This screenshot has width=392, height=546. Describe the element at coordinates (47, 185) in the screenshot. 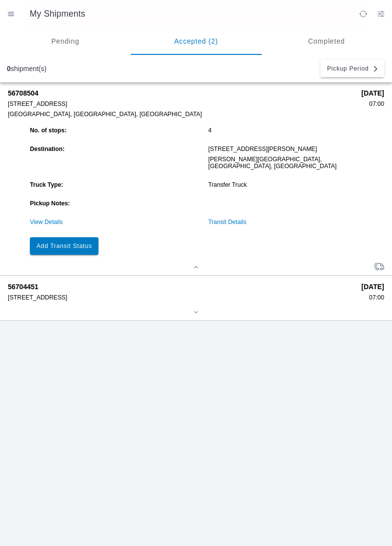

I see `strong: Truck Type:` at that location.